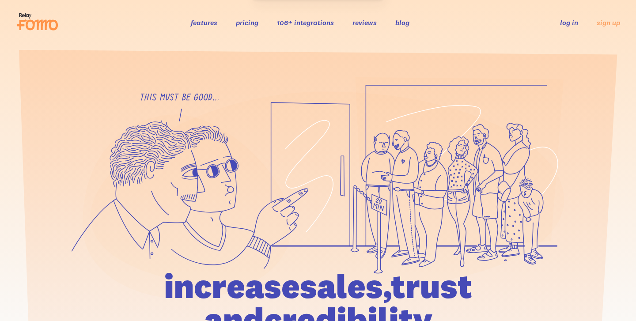  Describe the element at coordinates (247, 23) in the screenshot. I see `a: pricing` at that location.